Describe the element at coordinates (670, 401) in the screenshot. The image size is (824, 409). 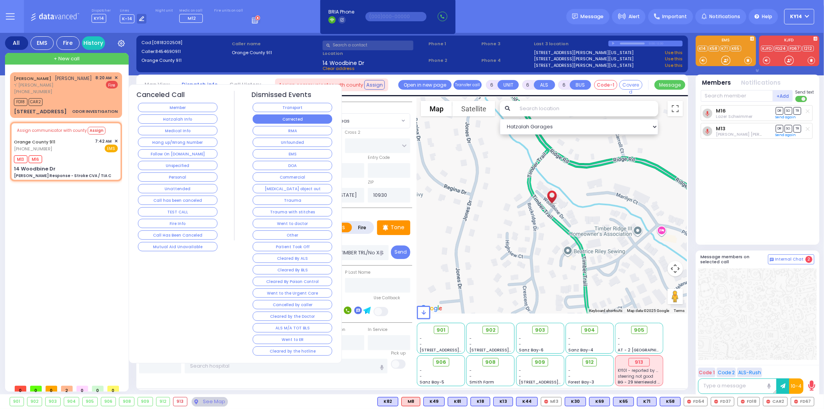
I see `div: K58` at that location.